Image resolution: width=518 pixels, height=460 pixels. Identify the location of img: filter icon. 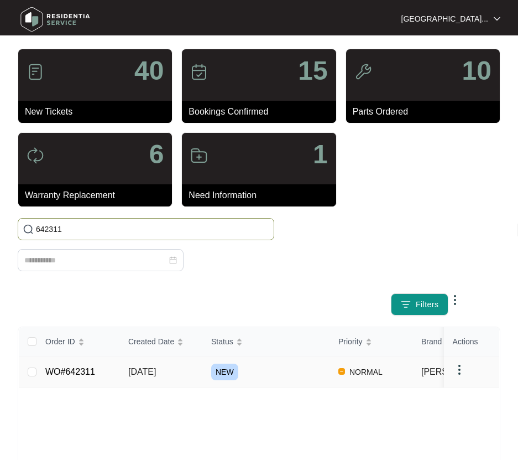
(406, 304).